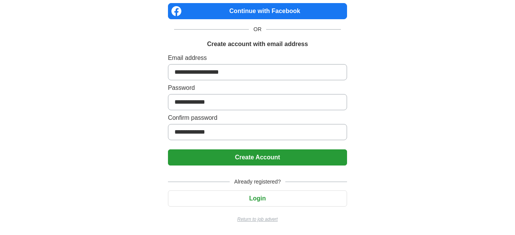 The height and width of the screenshot is (235, 515). What do you see at coordinates (257, 118) in the screenshot?
I see `label: Confirm password` at bounding box center [257, 118].